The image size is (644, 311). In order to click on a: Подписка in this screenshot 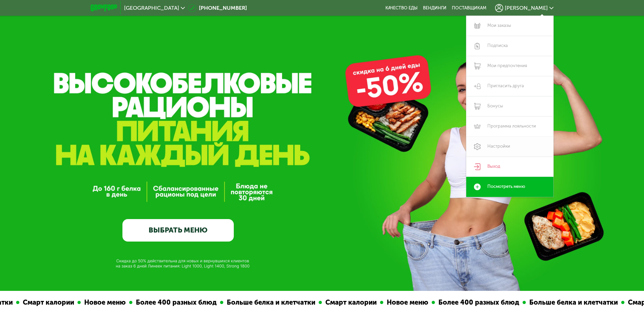, I will do `click(510, 46)`.